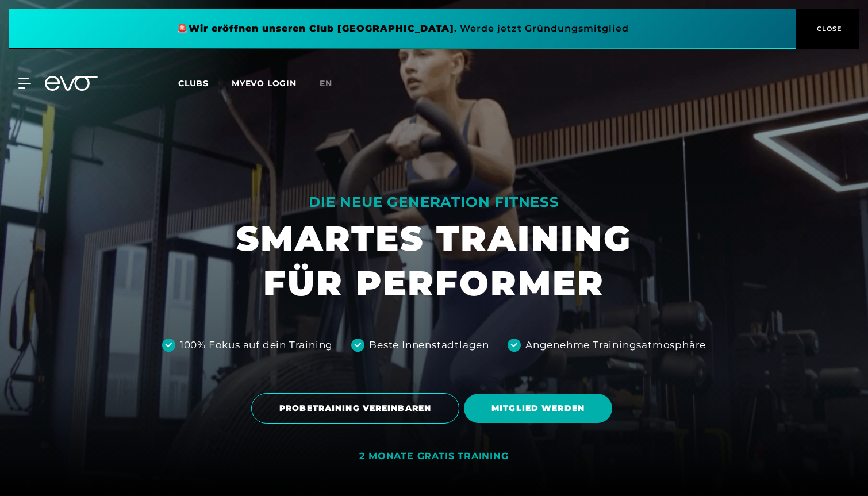  Describe the element at coordinates (333, 84) in the screenshot. I see `a: en` at that location.